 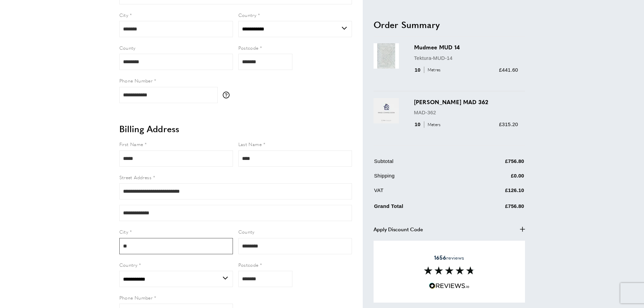 What do you see at coordinates (236, 129) in the screenshot?
I see `h2: Billing Address` at bounding box center [236, 129].